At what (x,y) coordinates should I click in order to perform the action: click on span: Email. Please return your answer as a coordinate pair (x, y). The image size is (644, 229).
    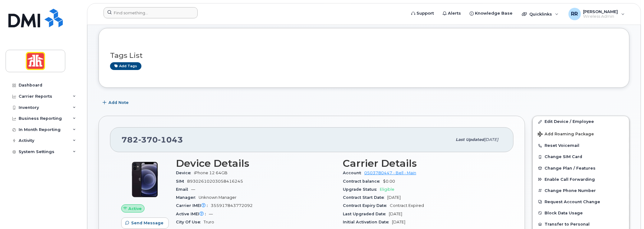
    Looking at the image, I should click on (183, 189).